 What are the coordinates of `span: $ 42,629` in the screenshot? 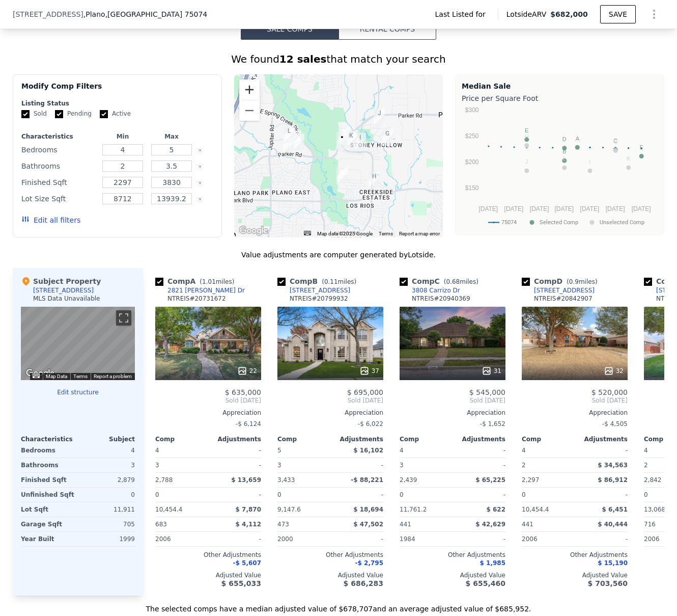 It's located at (490, 524).